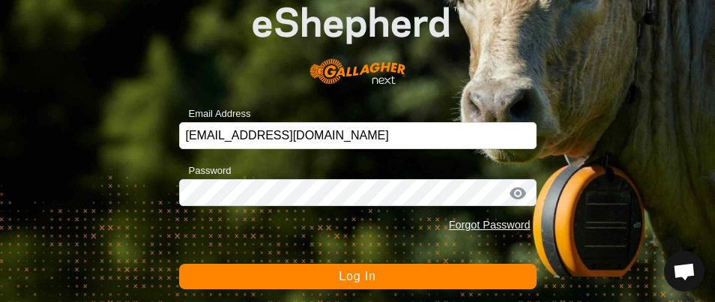 This screenshot has height=302, width=715. I want to click on button: Log In, so click(357, 276).